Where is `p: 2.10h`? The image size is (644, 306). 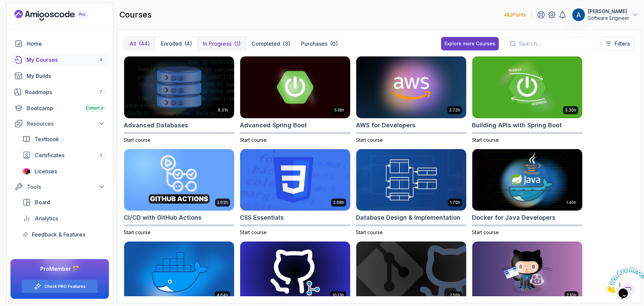 p: 2.10h is located at coordinates (572, 295).